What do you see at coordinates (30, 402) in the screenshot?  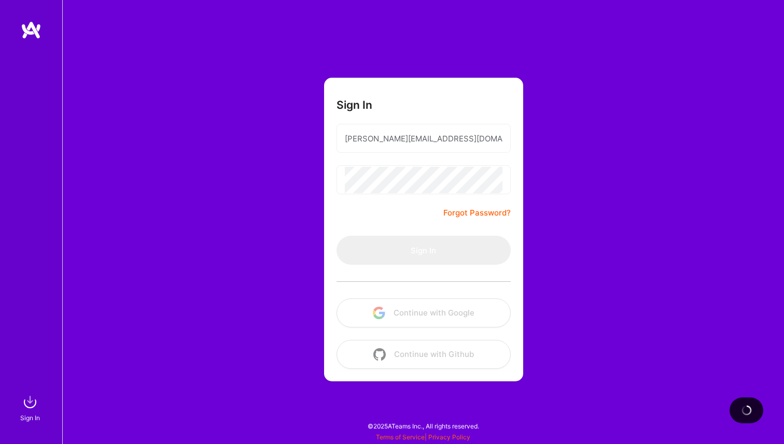 I see `img: sign in` at bounding box center [30, 402].